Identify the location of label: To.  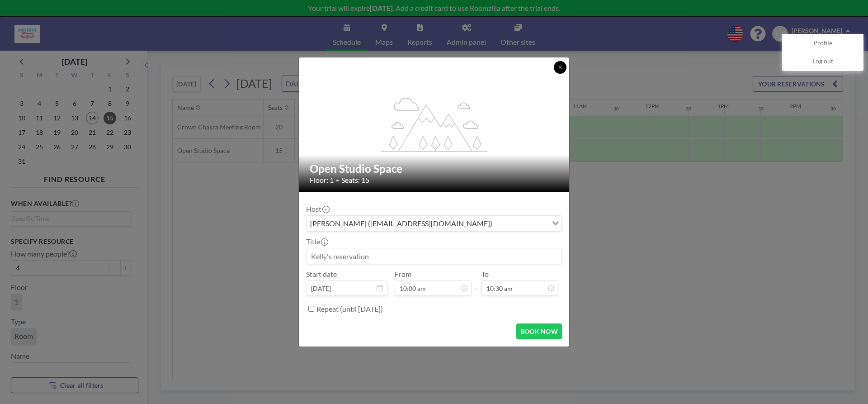
(485, 274).